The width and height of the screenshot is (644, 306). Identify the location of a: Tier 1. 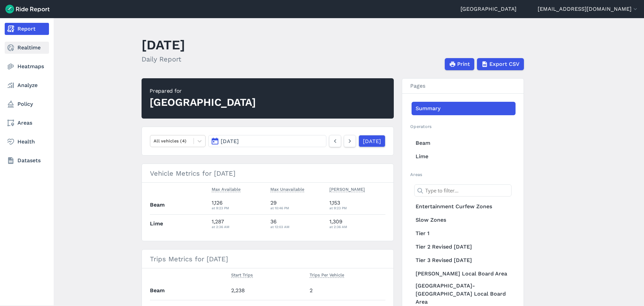
(464, 233).